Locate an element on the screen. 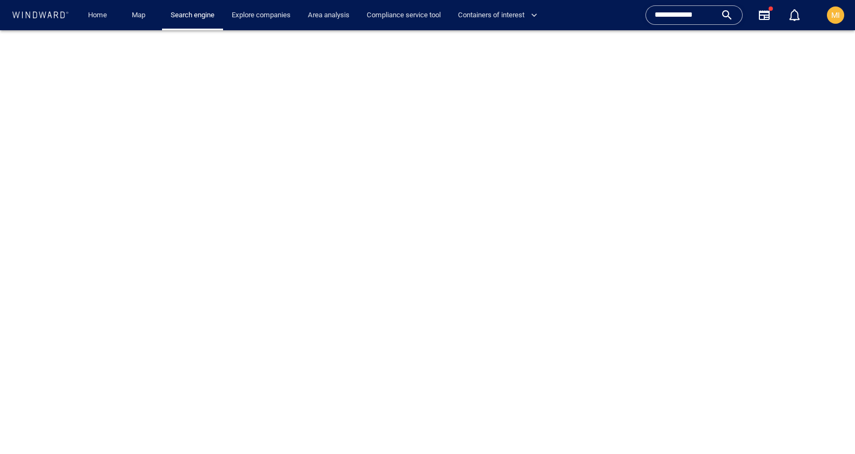 This screenshot has width=855, height=454. button: Compliance service tool is located at coordinates (403, 15).